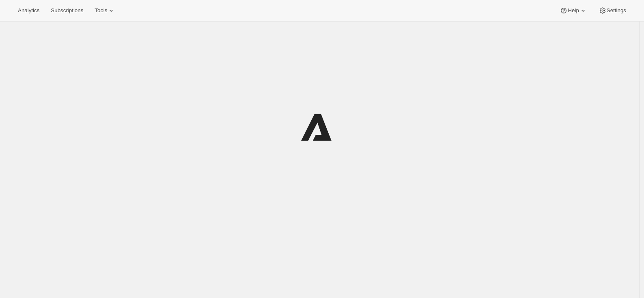 The height and width of the screenshot is (298, 644). I want to click on button: Subscriptions, so click(67, 11).